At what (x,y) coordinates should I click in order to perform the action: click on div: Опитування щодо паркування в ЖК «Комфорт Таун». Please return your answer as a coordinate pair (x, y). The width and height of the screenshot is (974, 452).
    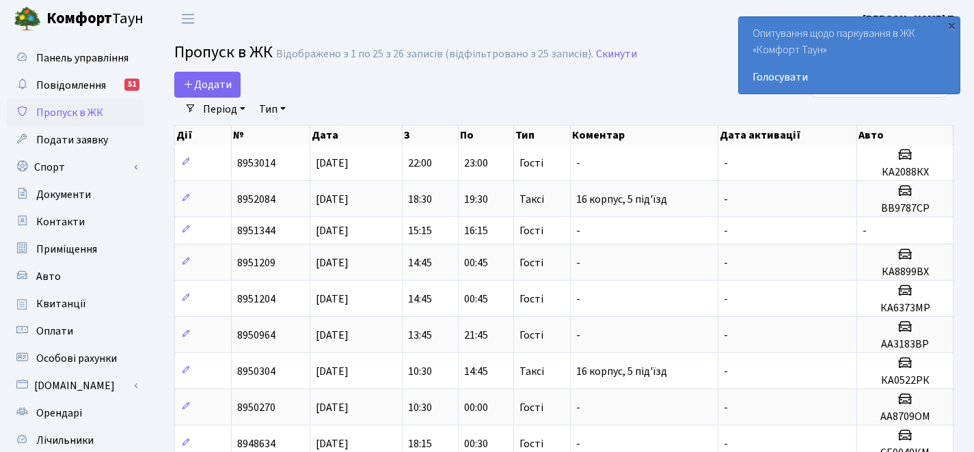
    Looking at the image, I should click on (849, 55).